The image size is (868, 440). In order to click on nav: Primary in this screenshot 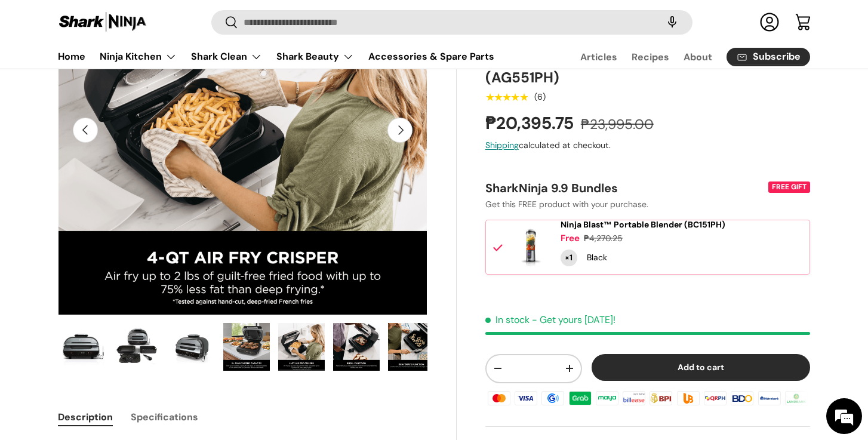, I will do `click(276, 57)`.